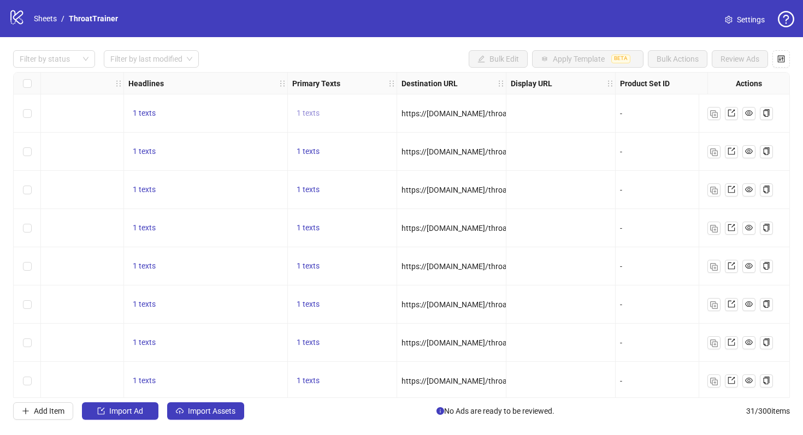 Image resolution: width=803 pixels, height=435 pixels. Describe the element at coordinates (781, 59) in the screenshot. I see `button: Configure table settings` at that location.